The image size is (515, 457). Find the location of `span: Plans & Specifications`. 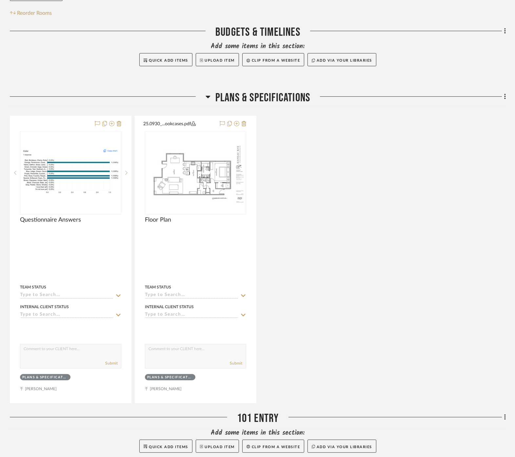

span: Plans & Specifications is located at coordinates (262, 98).